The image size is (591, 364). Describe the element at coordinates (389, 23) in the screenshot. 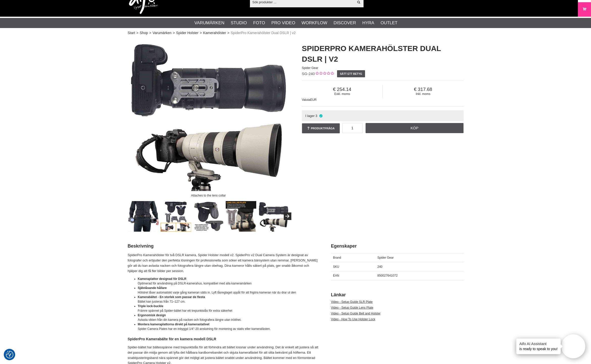

I see `a: Outlet` at that location.